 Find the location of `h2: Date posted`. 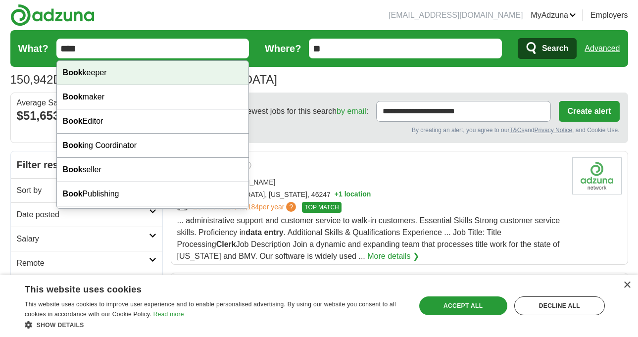

h2: Date posted is located at coordinates (83, 215).